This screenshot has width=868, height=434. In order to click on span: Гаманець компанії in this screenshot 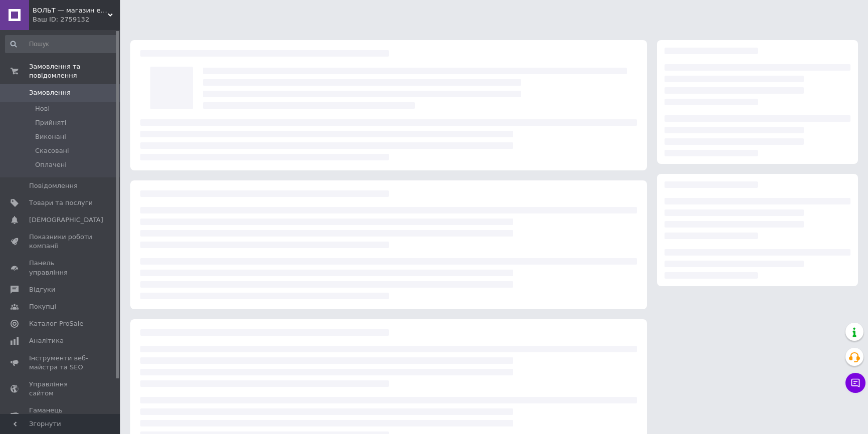, I will do `click(60, 416)`.